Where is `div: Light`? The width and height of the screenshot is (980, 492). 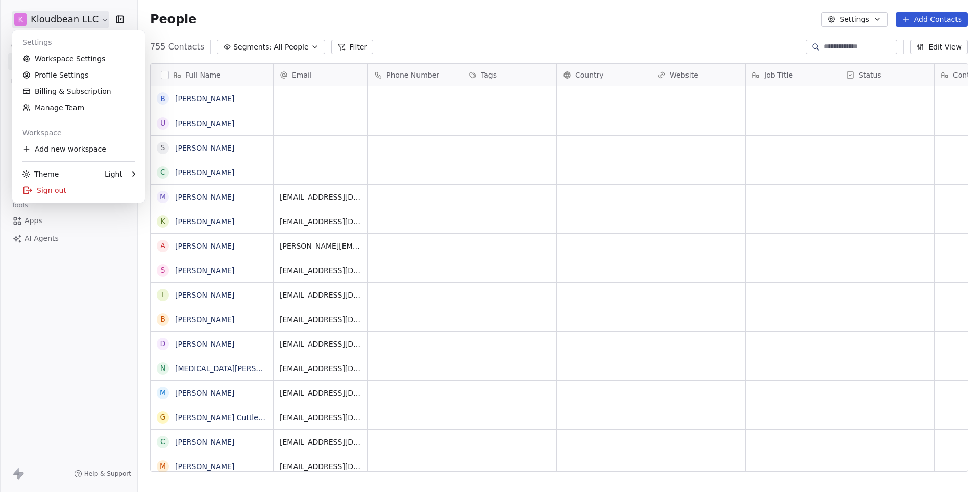 div: Light is located at coordinates (113, 174).